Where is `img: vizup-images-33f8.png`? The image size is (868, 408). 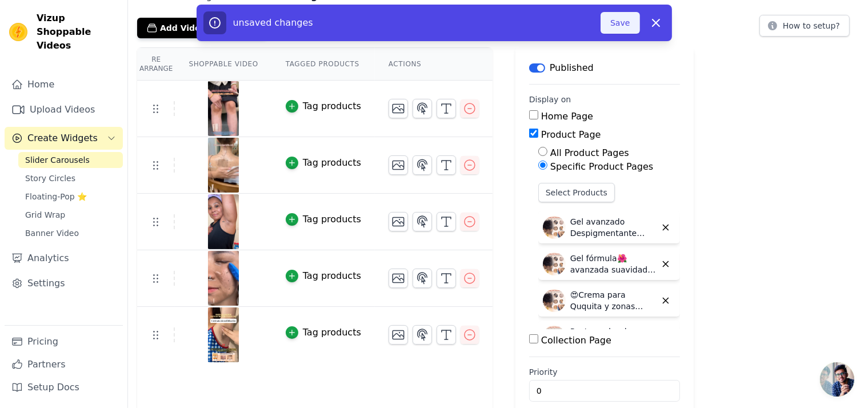
img: vizup-images-33f8.png is located at coordinates (223, 278).